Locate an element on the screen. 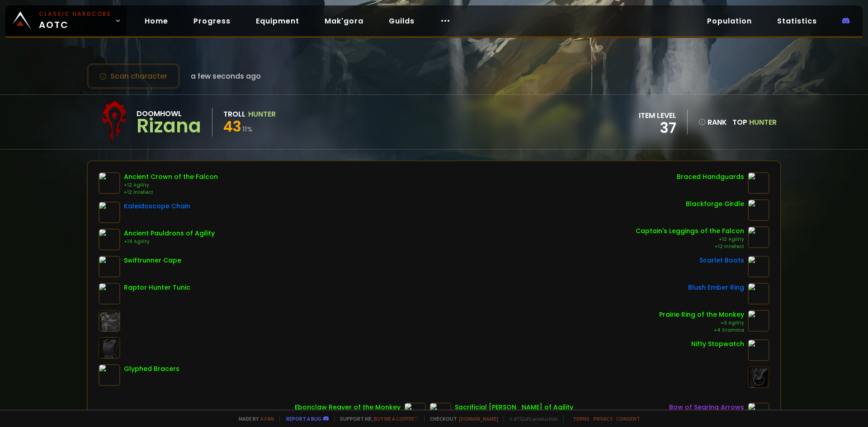  div: Ancient Crown of the Falcon is located at coordinates (171, 177).